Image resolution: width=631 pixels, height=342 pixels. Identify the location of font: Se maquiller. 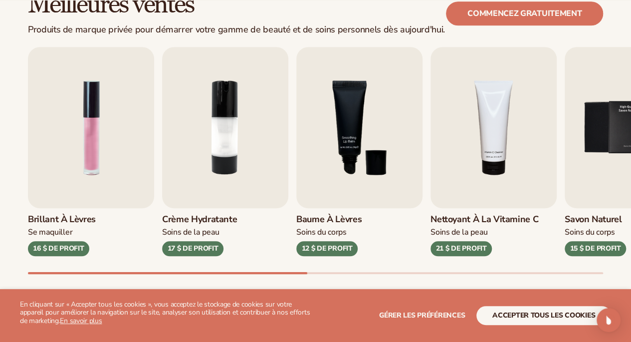
(50, 232).